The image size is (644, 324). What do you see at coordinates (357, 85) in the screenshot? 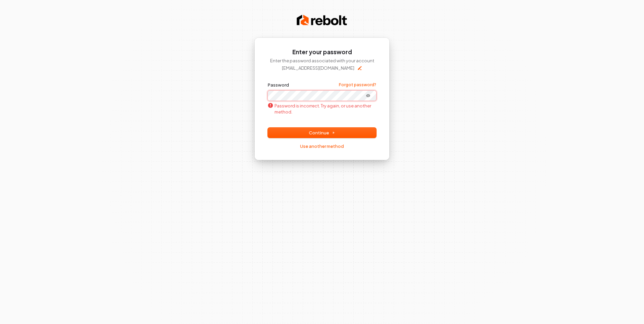
I see `a: Forgot password?` at bounding box center [357, 85].